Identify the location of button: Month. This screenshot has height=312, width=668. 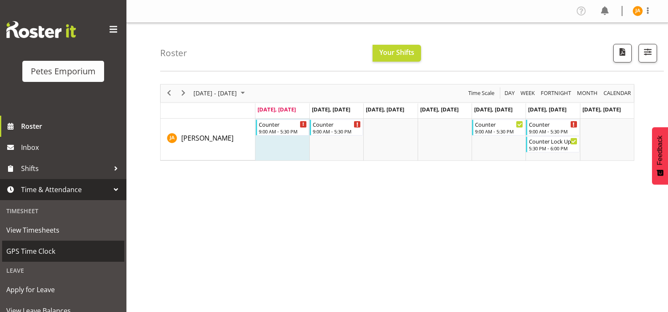
(618, 93).